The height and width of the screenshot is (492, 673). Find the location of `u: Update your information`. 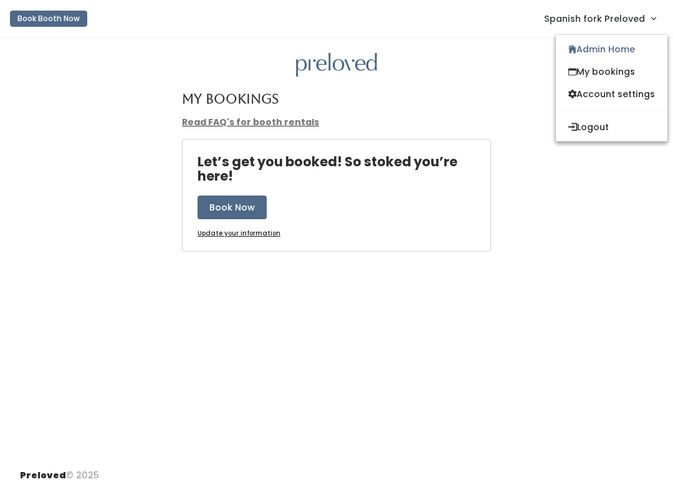

u: Update your information is located at coordinates (239, 233).